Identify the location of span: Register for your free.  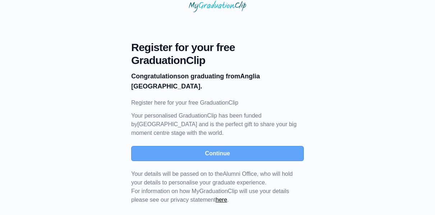
(217, 47).